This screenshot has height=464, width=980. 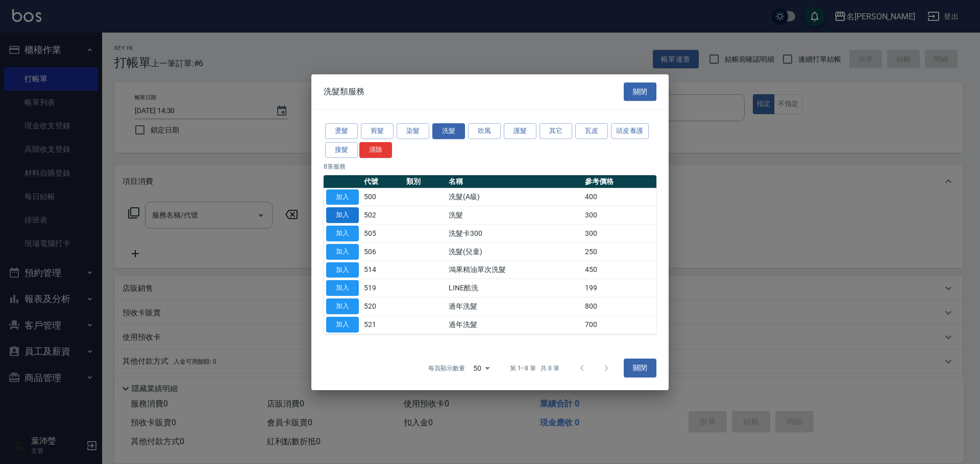 I want to click on td: 250, so click(x=619, y=252).